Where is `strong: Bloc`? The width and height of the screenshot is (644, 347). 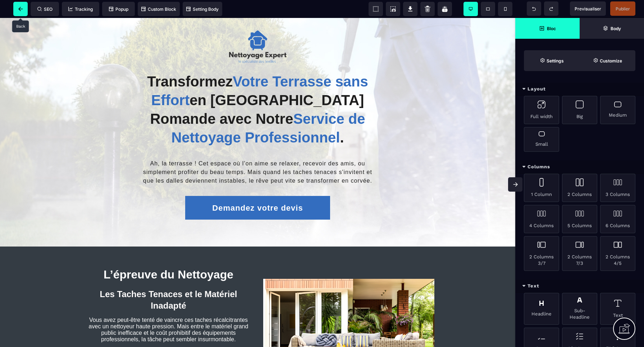
strong: Bloc is located at coordinates (552, 29).